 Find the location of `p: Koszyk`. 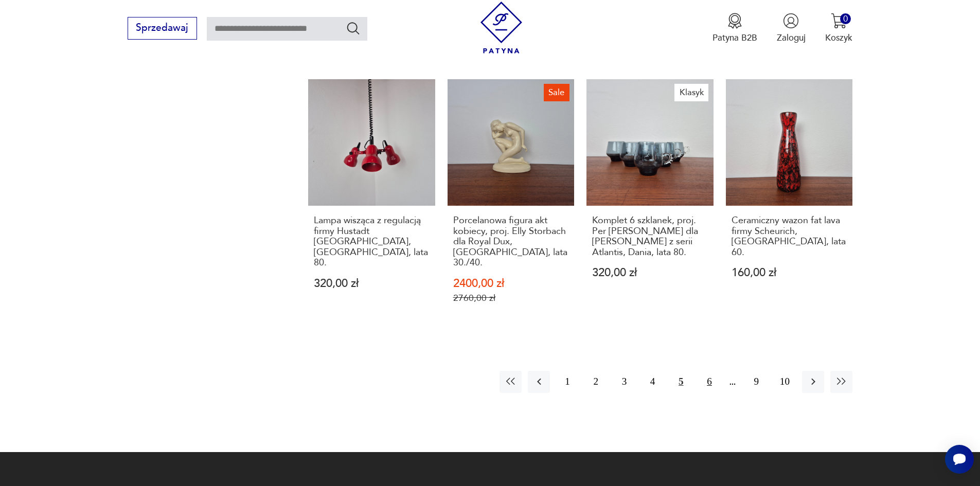

p: Koszyk is located at coordinates (839, 38).